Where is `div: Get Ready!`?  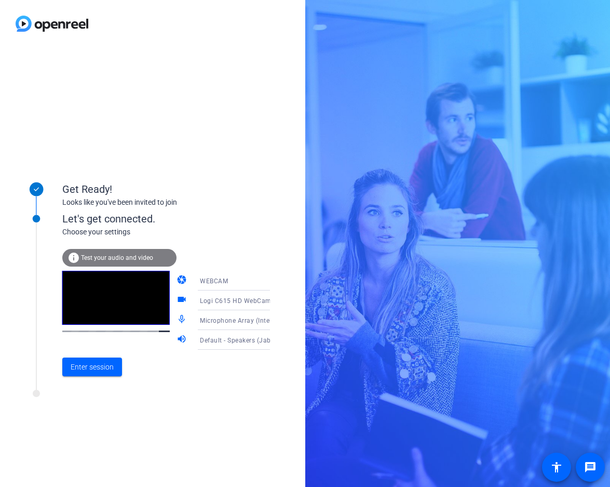 div: Get Ready! is located at coordinates (166, 189).